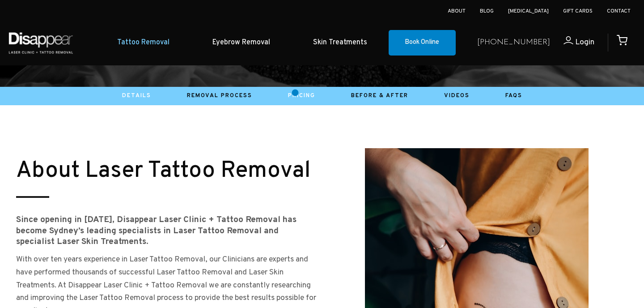 This screenshot has height=308, width=644. I want to click on img: Disappear - Laser Clinic and Tattoo Removal Services in Sydney, Australia, so click(41, 42).